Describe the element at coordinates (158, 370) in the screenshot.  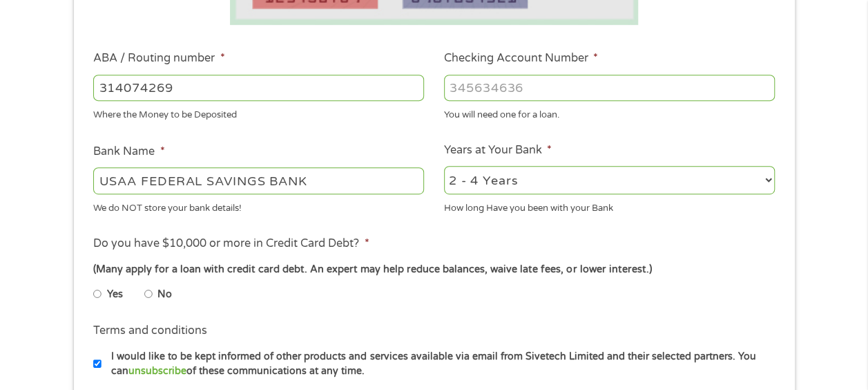
I see `a: unsubscribe` at that location.